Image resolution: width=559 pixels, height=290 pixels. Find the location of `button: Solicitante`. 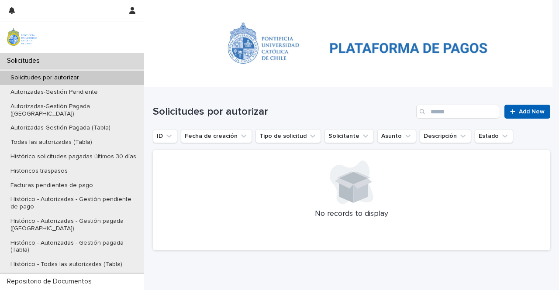

button: Solicitante is located at coordinates (349, 136).